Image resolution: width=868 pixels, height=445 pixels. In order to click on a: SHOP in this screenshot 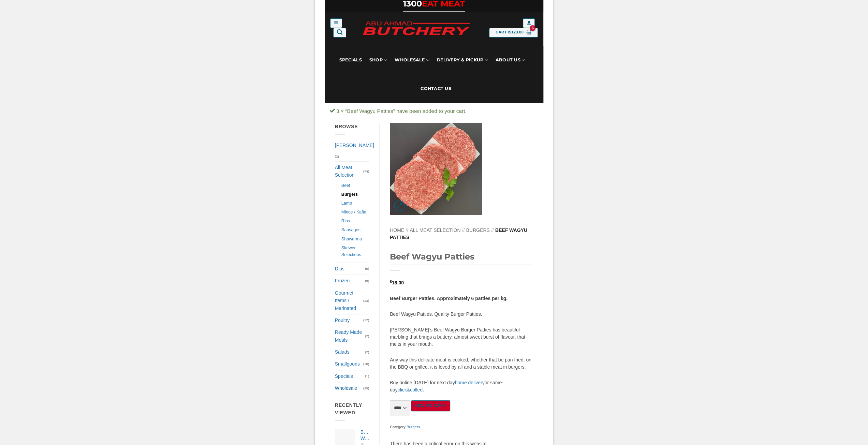, I will do `click(378, 60)`.